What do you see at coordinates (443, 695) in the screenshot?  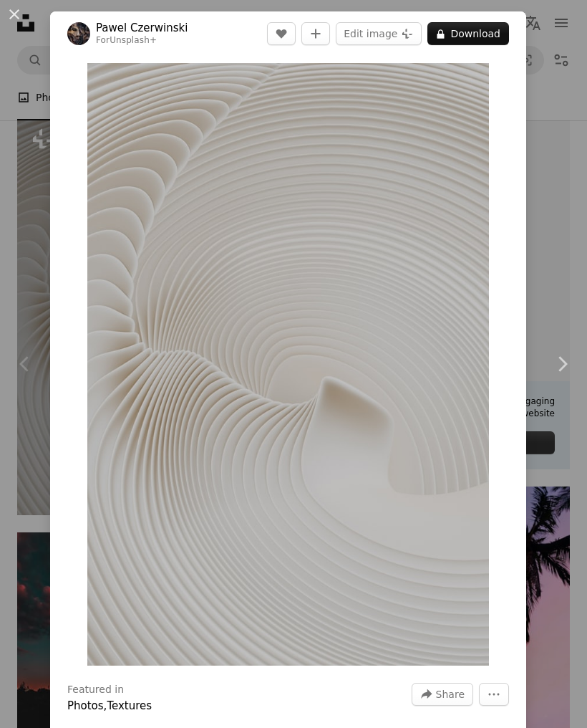 I see `button: Share this image` at bounding box center [443, 695].